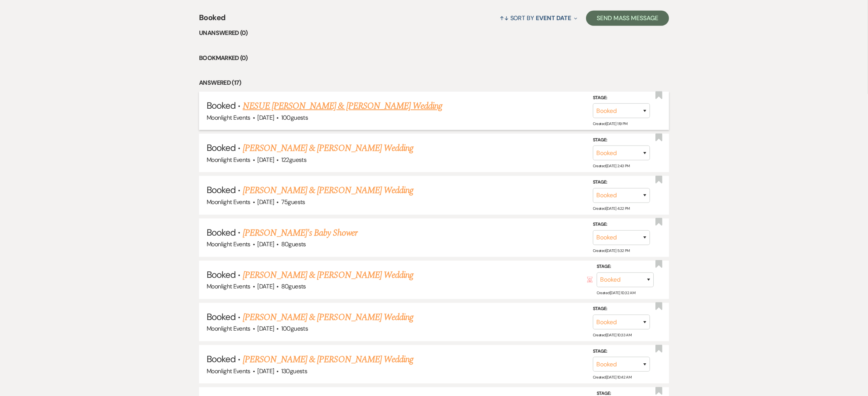  What do you see at coordinates (294, 159) in the screenshot?
I see `span: 122 guests` at bounding box center [294, 159].